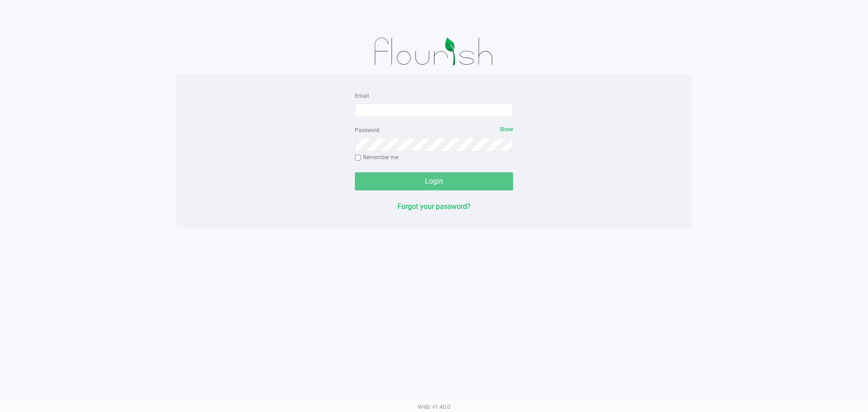 Image resolution: width=868 pixels, height=412 pixels. Describe the element at coordinates (358, 158) in the screenshot. I see `input: Remember me` at that location.